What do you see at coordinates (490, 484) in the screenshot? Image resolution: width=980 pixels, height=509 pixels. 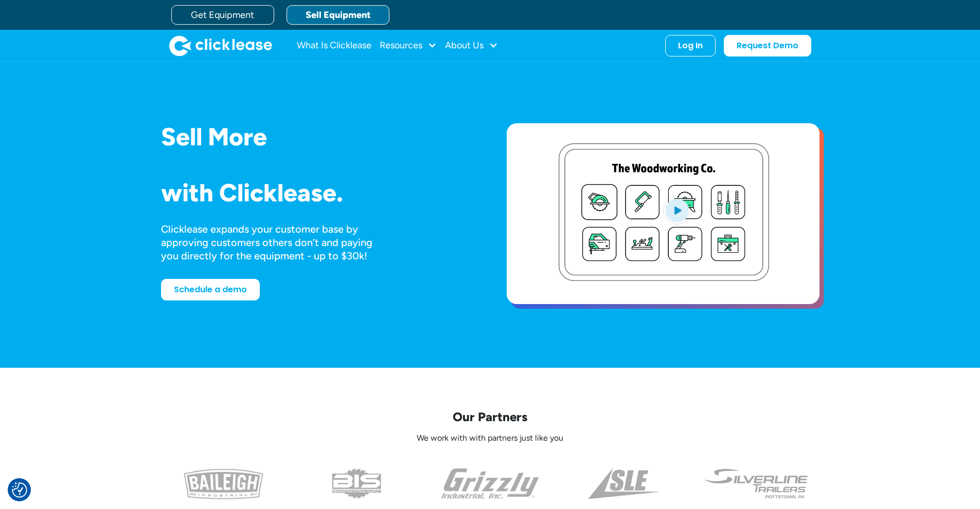 I see `img: the grizzly industrial inc logo` at bounding box center [490, 484].